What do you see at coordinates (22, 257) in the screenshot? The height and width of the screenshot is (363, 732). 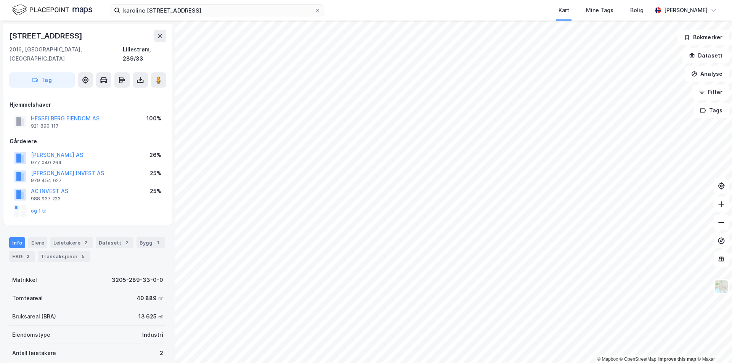 I see `div: ESG` at bounding box center [22, 257].